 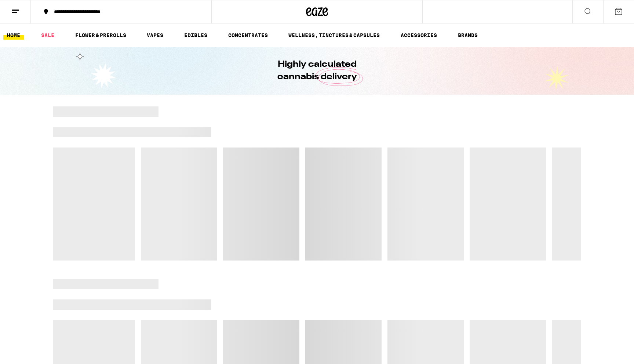 What do you see at coordinates (195, 35) in the screenshot?
I see `a: EDIBLES` at bounding box center [195, 35].